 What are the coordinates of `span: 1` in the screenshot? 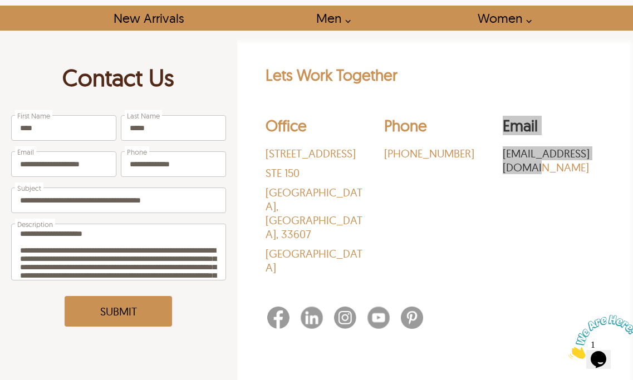 It's located at (7, 9).